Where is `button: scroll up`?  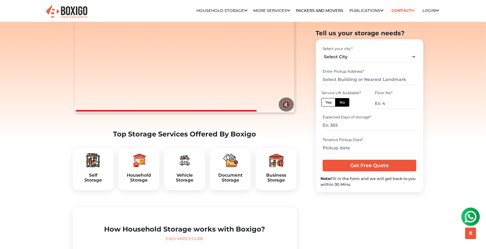
button: scroll up is located at coordinates (470, 233).